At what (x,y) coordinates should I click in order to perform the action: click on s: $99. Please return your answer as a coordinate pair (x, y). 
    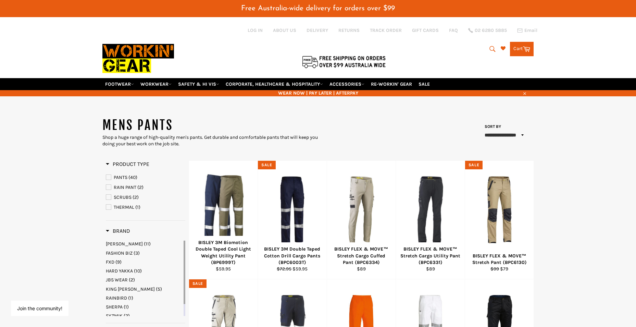
    Looking at the image, I should click on (494, 268).